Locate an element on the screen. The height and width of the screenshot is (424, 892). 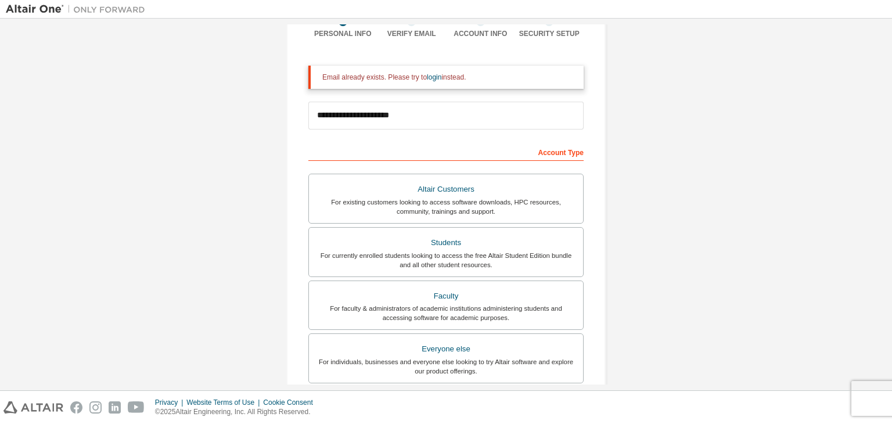
div: Website Terms of Use is located at coordinates (225, 402).